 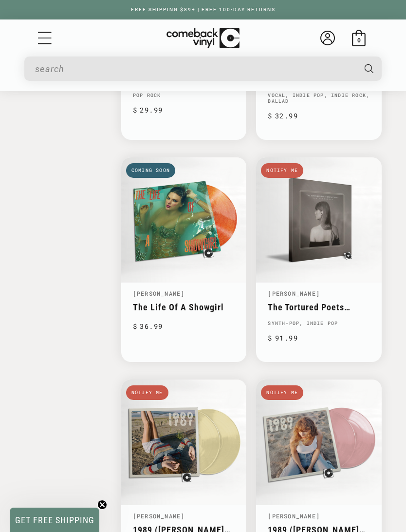 What do you see at coordinates (45, 38) in the screenshot?
I see `summary: Menu` at bounding box center [45, 38].